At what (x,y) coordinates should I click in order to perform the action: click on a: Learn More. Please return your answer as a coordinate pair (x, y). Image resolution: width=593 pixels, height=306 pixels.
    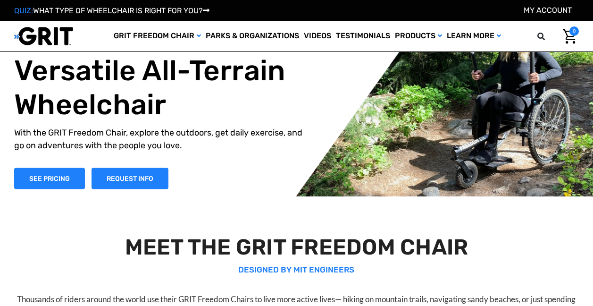
    Looking at the image, I should click on (474, 36).